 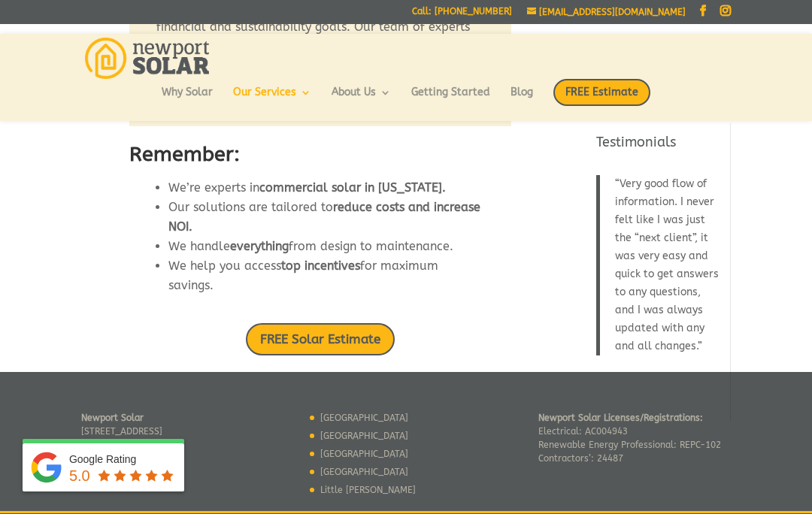 What do you see at coordinates (321, 265) in the screenshot?
I see `b: top incentives` at bounding box center [321, 265].